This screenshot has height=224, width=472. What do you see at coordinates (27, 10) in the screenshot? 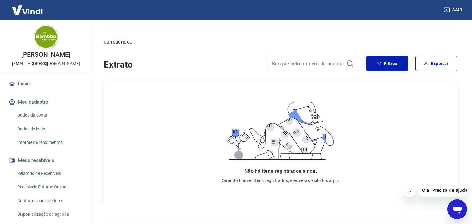
I see `img: Vindi` at bounding box center [27, 10].